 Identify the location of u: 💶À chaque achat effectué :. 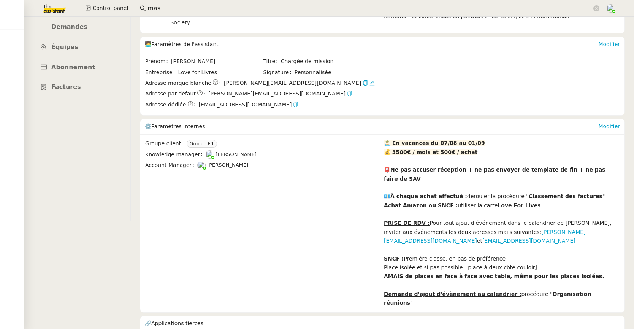
(425, 196).